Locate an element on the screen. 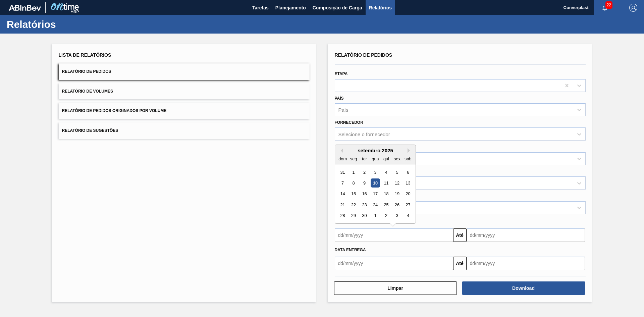 The height and width of the screenshot is (317, 644). div: dom is located at coordinates (342, 158).